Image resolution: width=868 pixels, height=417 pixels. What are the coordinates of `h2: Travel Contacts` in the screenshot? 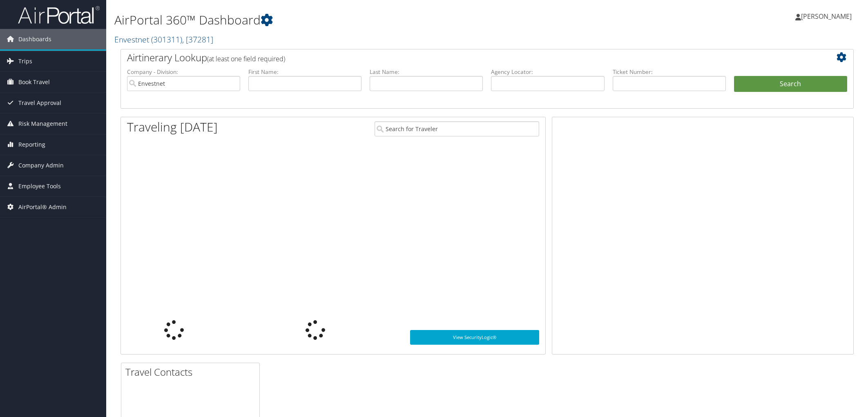 It's located at (192, 372).